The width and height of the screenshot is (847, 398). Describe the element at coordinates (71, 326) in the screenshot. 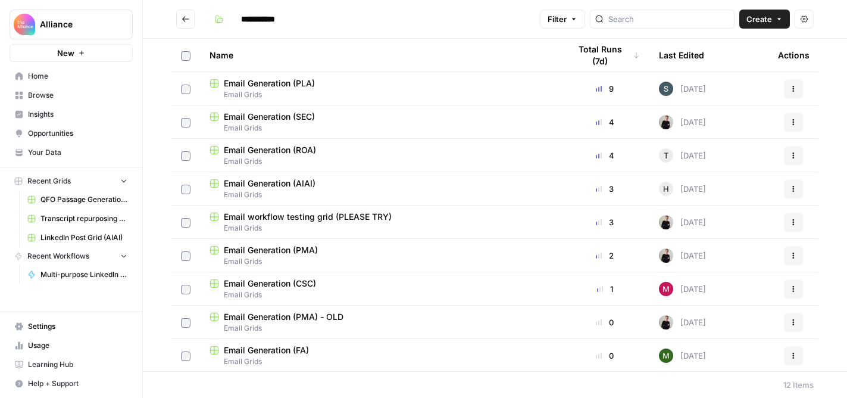

I see `a: Settings` at that location.